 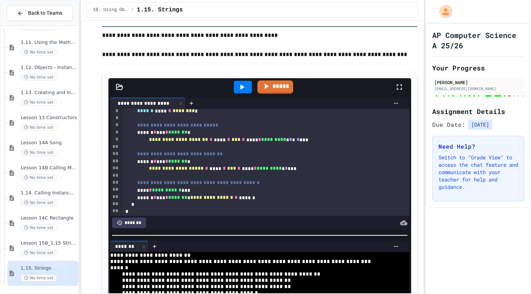 I want to click on span: Due Date:, so click(x=448, y=125).